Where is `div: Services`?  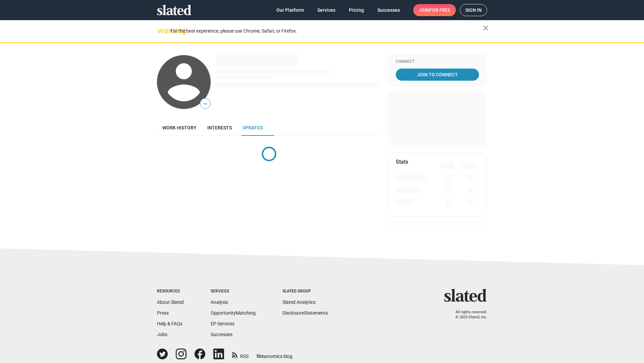
div: Services is located at coordinates (233, 291).